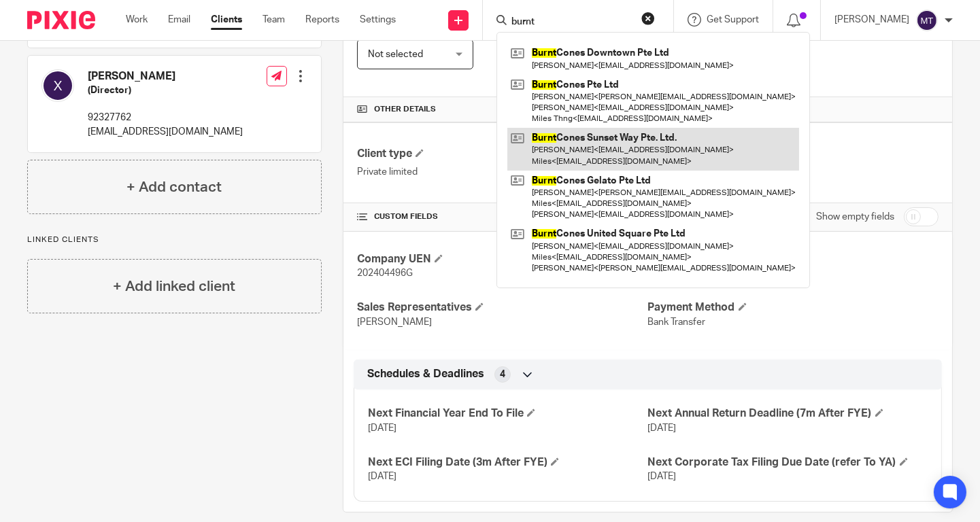  Describe the element at coordinates (395, 54) in the screenshot. I see `span: Not selected` at that location.